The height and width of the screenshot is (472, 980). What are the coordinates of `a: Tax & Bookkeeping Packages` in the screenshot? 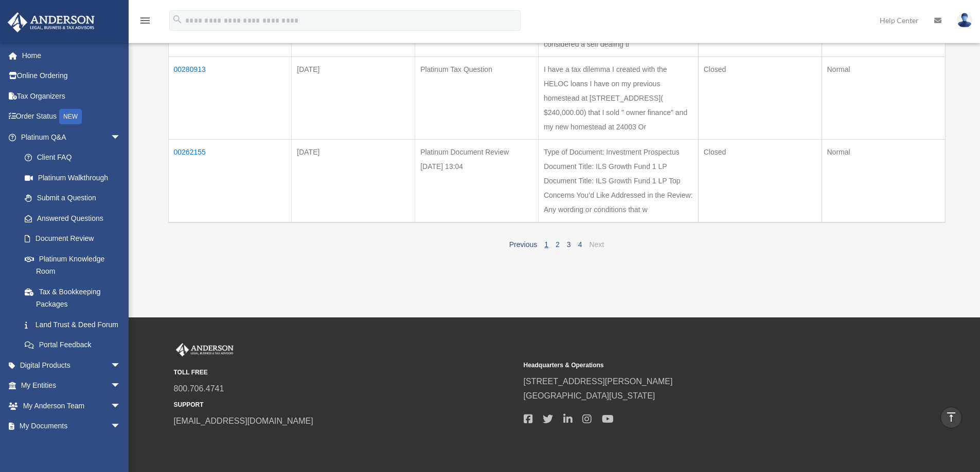 It's located at (73, 298).